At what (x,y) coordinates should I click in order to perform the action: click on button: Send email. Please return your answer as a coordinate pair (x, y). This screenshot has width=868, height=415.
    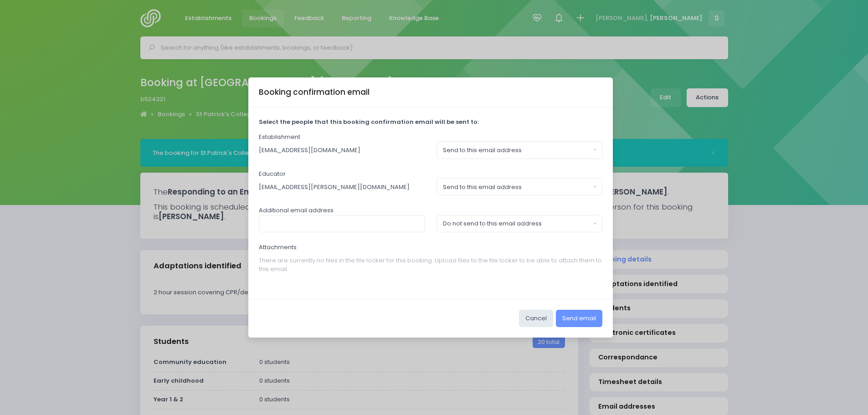
    Looking at the image, I should click on (579, 318).